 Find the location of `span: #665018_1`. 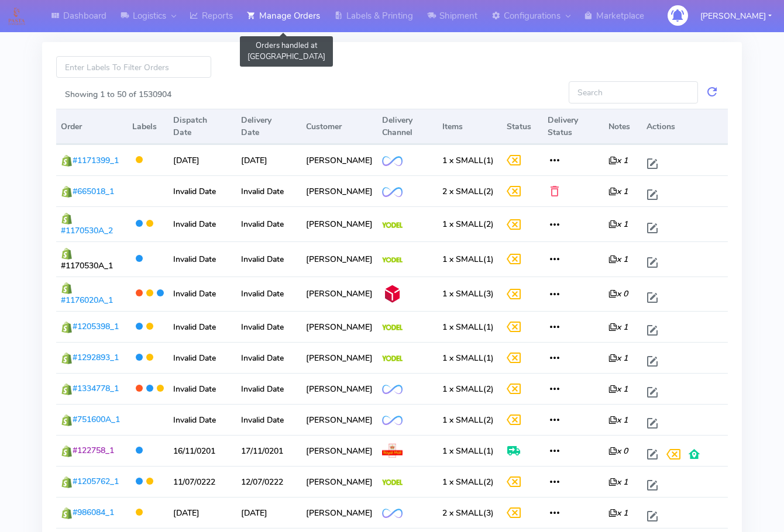

span: #665018_1 is located at coordinates (93, 191).